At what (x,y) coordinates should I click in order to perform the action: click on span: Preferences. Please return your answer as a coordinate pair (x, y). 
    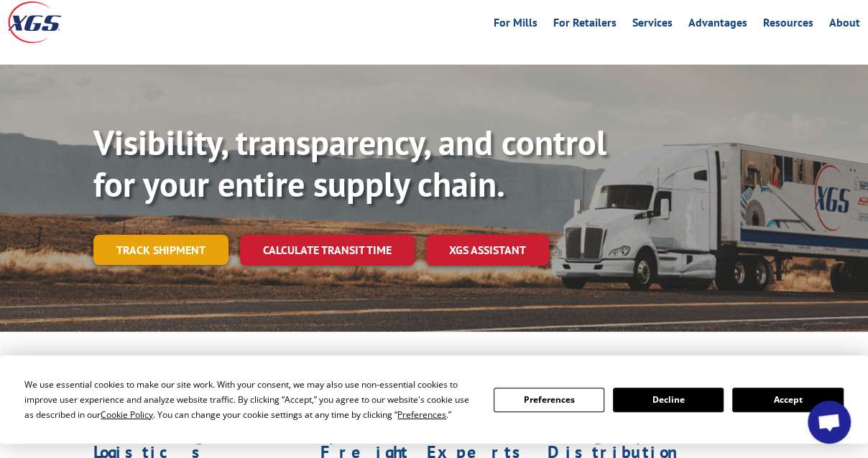
    Looking at the image, I should click on (422, 414).